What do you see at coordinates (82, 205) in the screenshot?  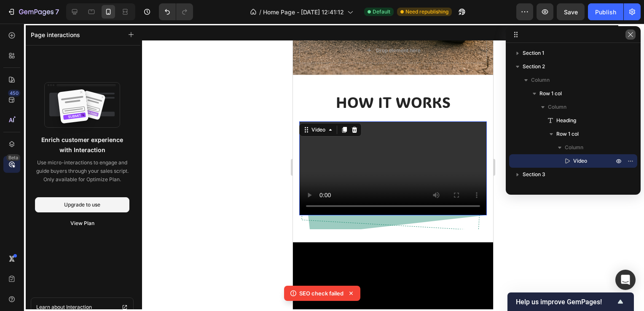 I see `button: Upgrade to use` at bounding box center [82, 205].